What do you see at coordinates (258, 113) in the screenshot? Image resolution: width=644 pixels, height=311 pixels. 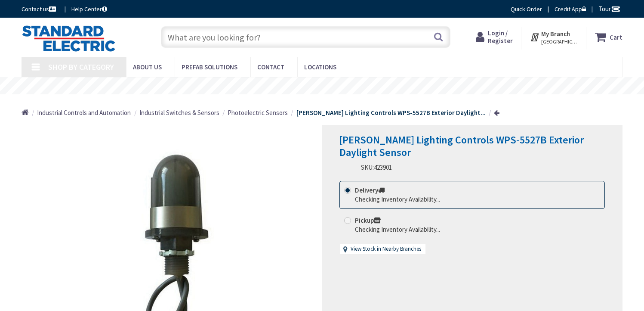 I see `a: Photoelectric Sensors` at bounding box center [258, 113].